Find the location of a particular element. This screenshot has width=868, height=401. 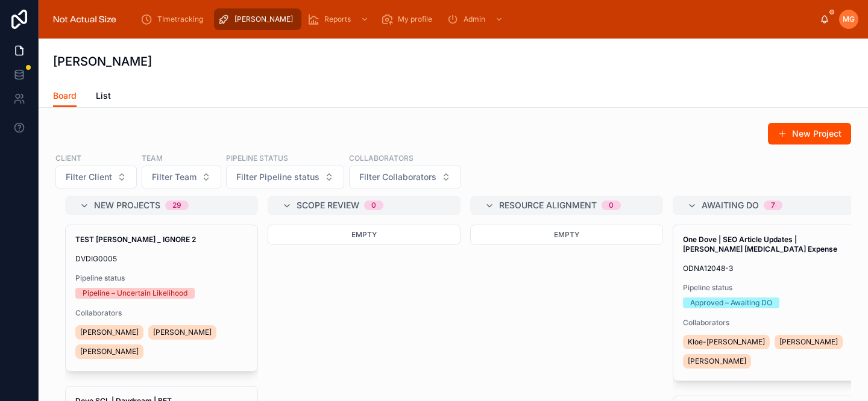

label: Pipeline status is located at coordinates (257, 158).